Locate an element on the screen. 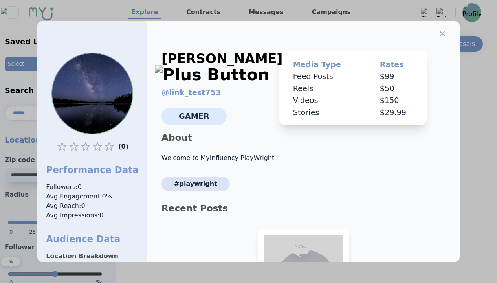  p: About is located at coordinates (303, 138).